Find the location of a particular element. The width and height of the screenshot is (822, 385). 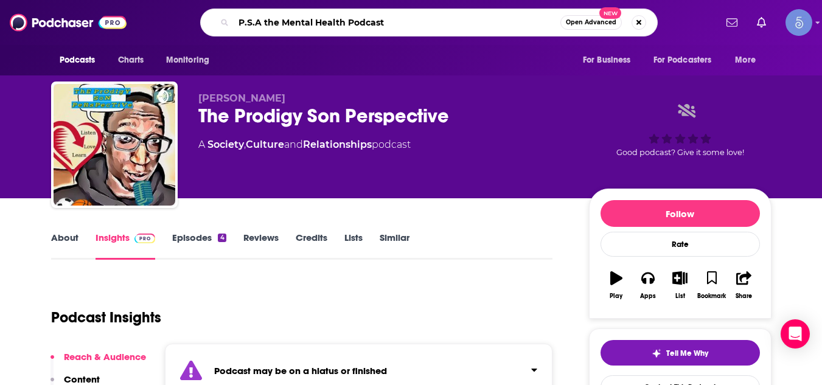

div: Search podcasts, credits, & more... is located at coordinates (429, 23).